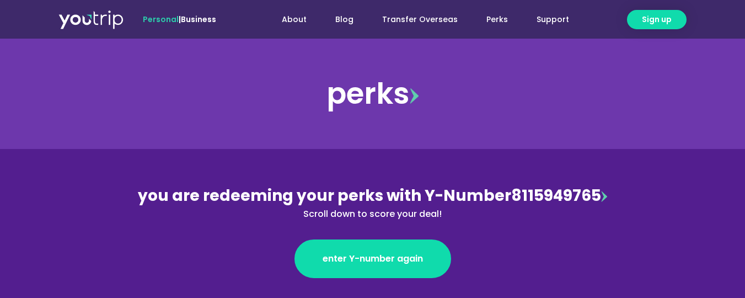  I want to click on span: Personal, so click(160, 19).